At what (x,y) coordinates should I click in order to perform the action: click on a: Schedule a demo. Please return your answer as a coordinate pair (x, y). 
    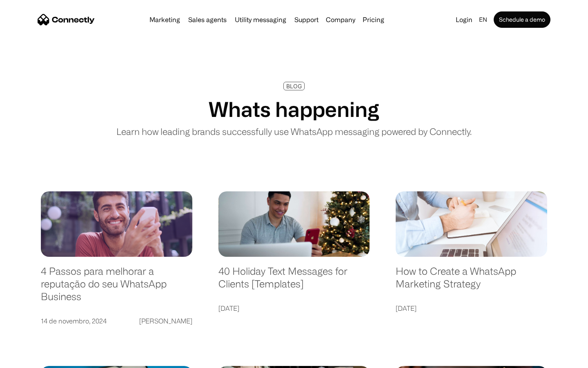
    Looking at the image, I should click on (522, 19).